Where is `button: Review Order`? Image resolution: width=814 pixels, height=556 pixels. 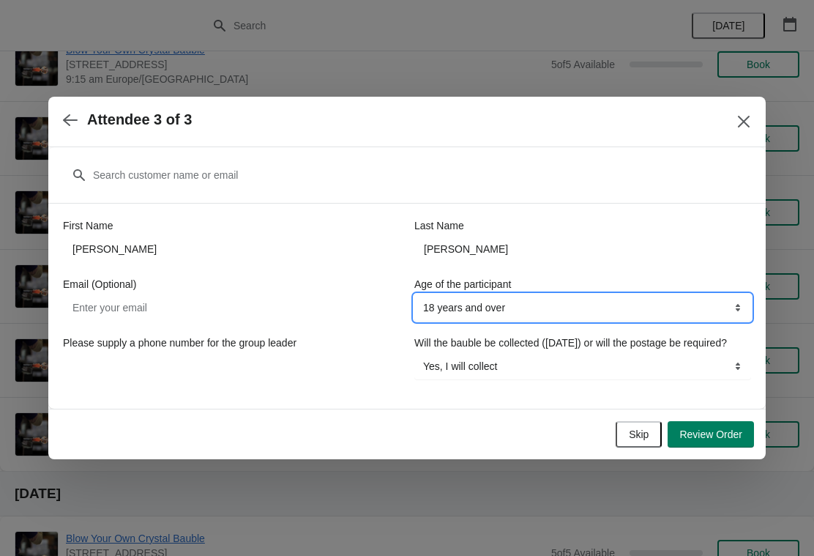
button: Review Order is located at coordinates (711, 434).